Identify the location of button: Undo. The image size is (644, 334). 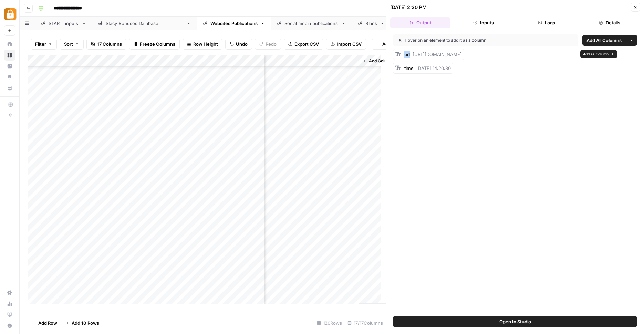
(238, 44).